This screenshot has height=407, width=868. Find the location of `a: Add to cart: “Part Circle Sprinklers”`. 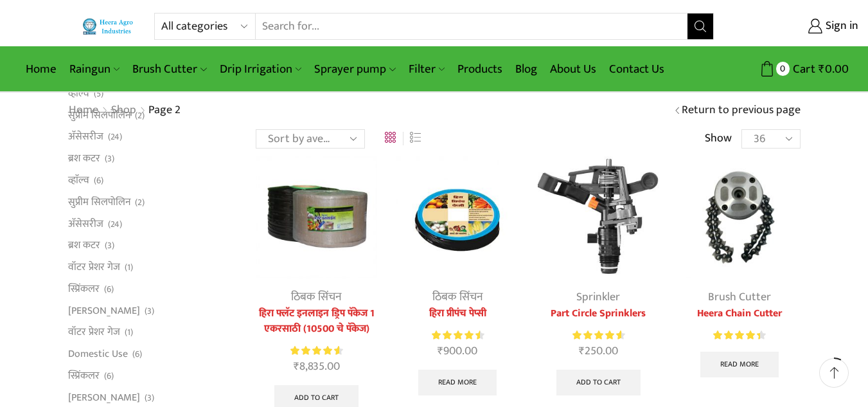

a: Add to cart: “Part Circle Sprinklers” is located at coordinates (599, 382).